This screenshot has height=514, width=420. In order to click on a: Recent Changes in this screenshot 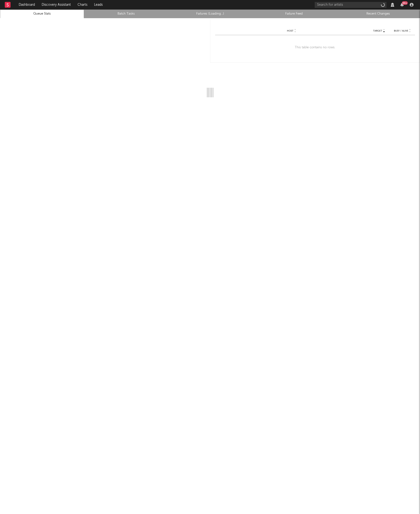, I will do `click(378, 14)`.